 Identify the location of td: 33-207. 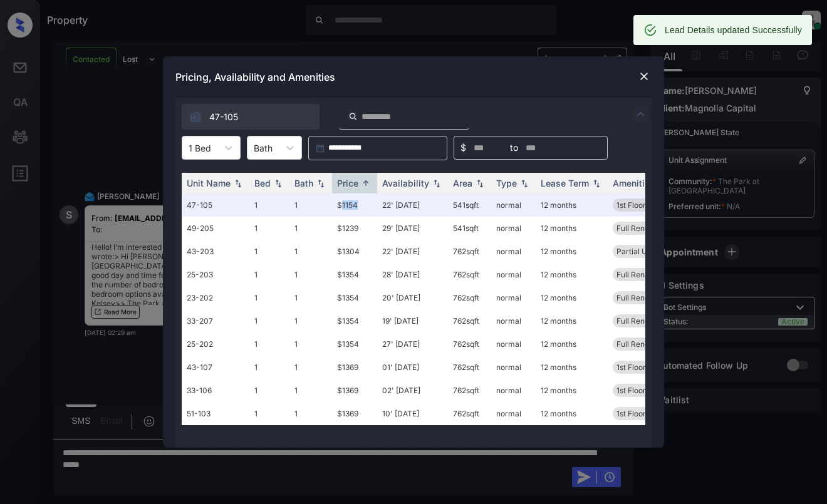
(215, 321).